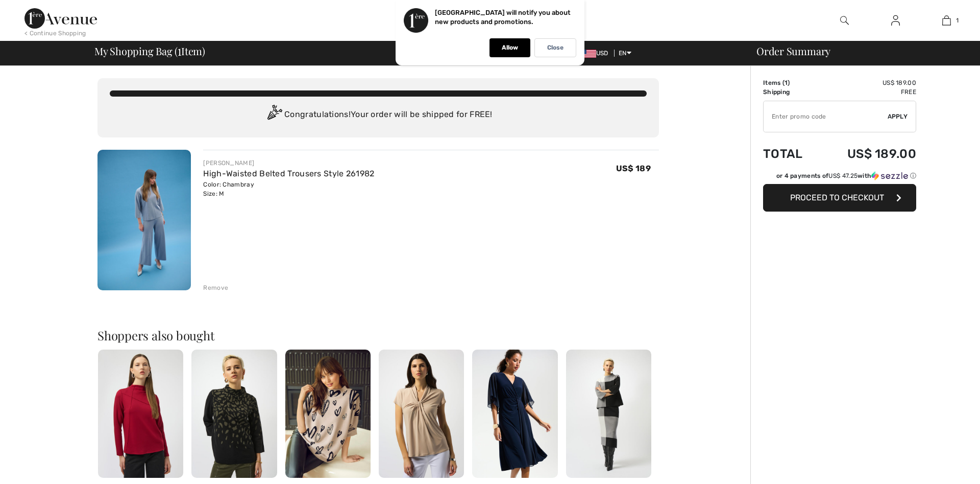 This screenshot has height=484, width=980. Describe the element at coordinates (588, 54) in the screenshot. I see `img: US Dollar` at that location.